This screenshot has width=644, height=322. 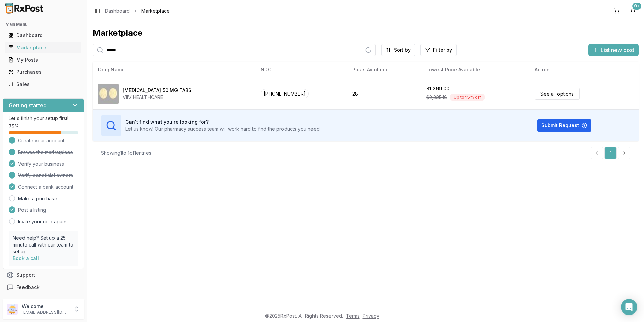 What do you see at coordinates (353, 316) in the screenshot?
I see `a: Terms` at bounding box center [353, 316].